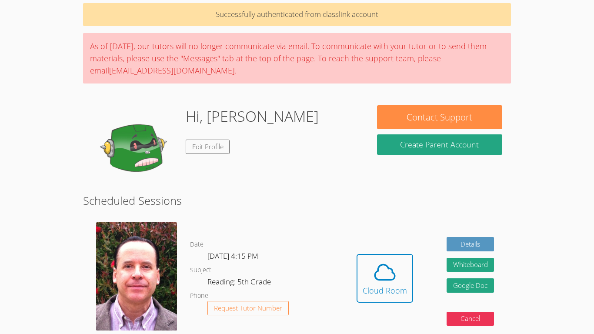 The width and height of the screenshot is (594, 334). What do you see at coordinates (470, 265) in the screenshot?
I see `button: Whiteboard` at bounding box center [470, 265].